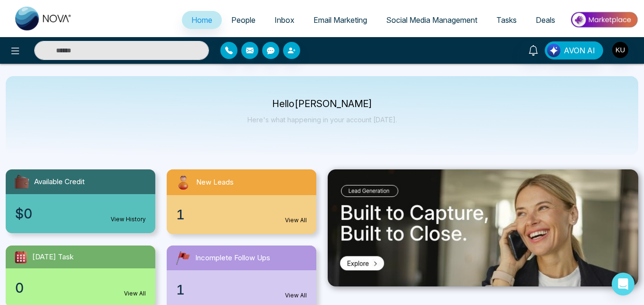  Describe the element at coordinates (620, 50) in the screenshot. I see `img: User Avatar` at that location.